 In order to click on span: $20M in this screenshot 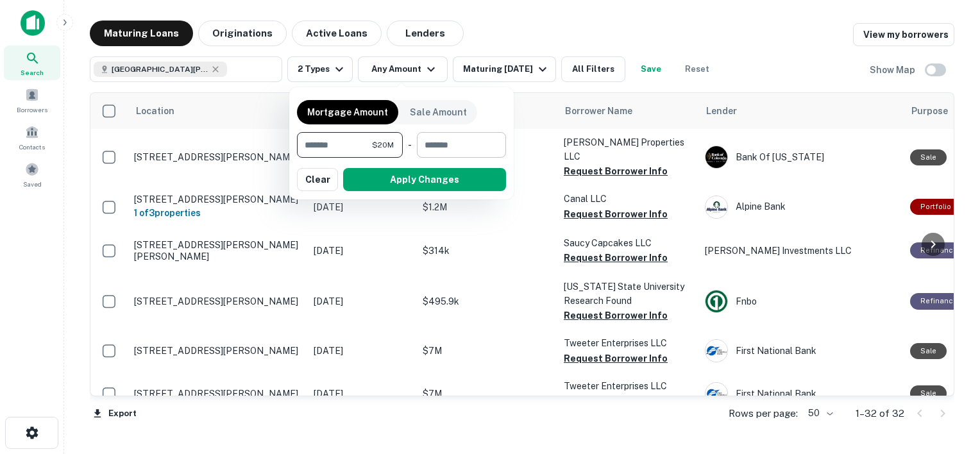, I will do `click(383, 145)`.